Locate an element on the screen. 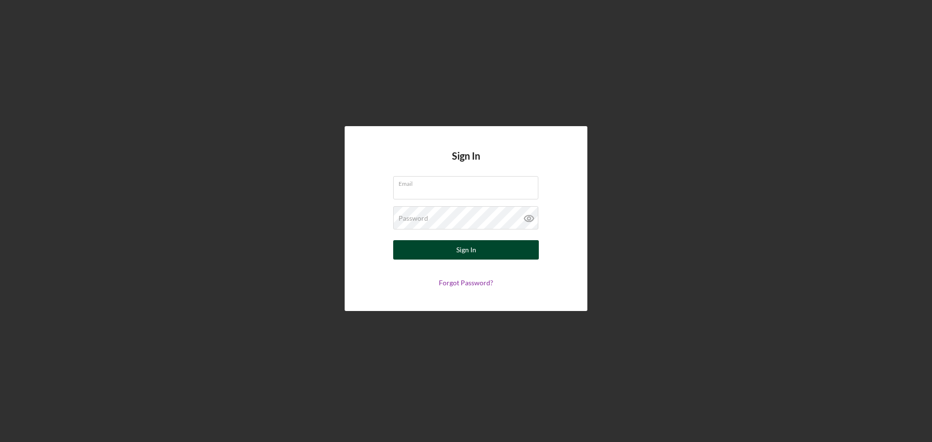 This screenshot has width=932, height=442. button: Sign In is located at coordinates (466, 250).